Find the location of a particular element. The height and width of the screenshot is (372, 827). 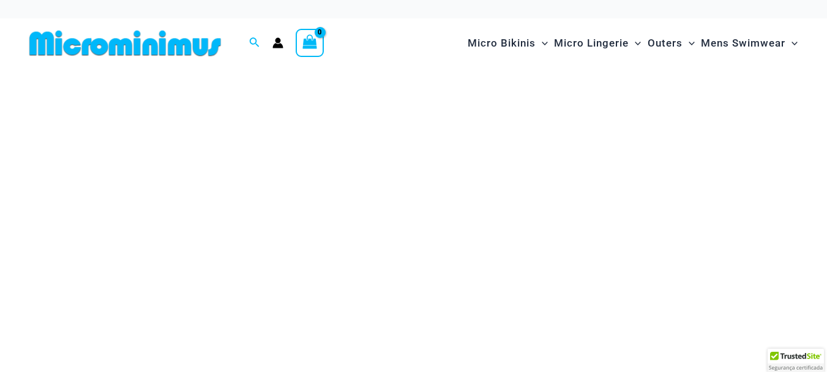

a: Account icon link is located at coordinates (278, 43).